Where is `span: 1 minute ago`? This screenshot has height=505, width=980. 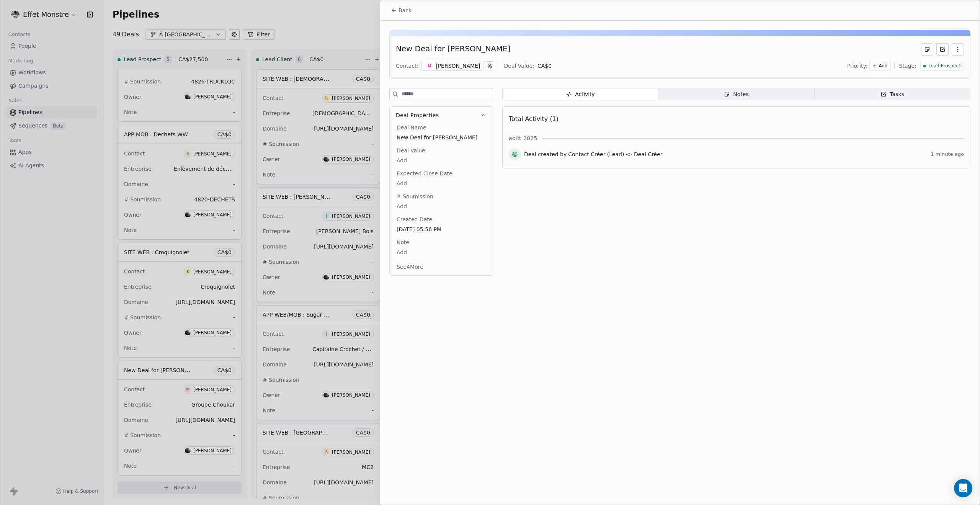 span: 1 minute ago is located at coordinates (947, 155).